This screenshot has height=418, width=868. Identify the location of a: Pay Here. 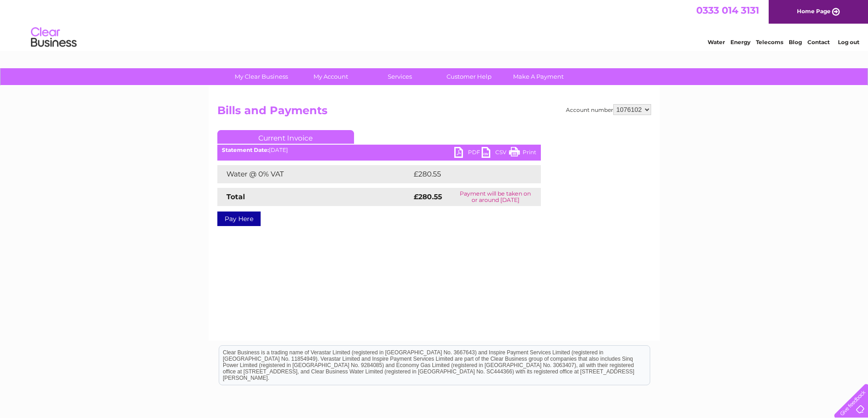
(239, 219).